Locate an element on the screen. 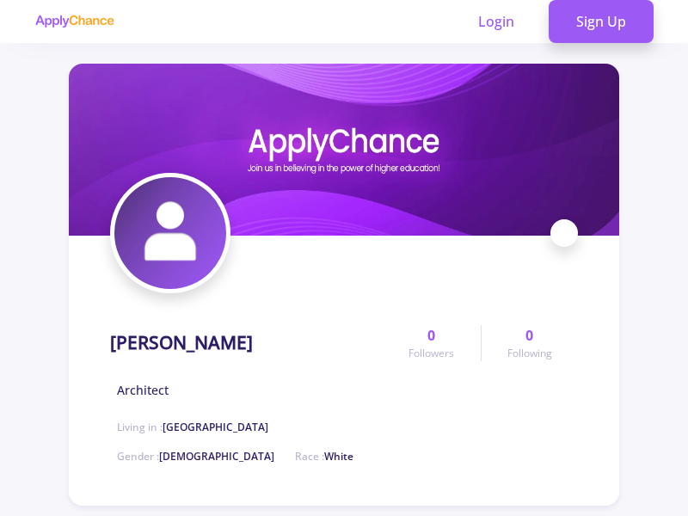 The width and height of the screenshot is (688, 516). span: Followers is located at coordinates (431, 353).